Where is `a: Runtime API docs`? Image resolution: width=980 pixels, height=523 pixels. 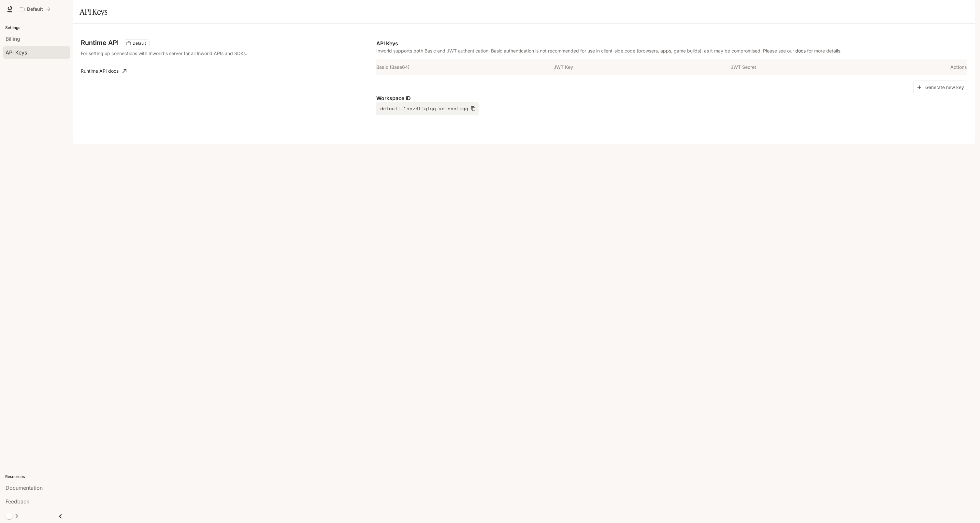
a: Runtime API docs is located at coordinates (103, 71).